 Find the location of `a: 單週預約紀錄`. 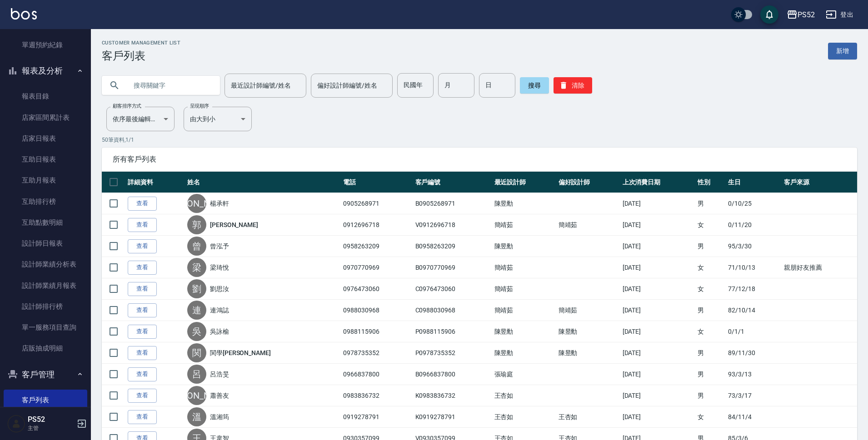

a: 單週預約紀錄 is located at coordinates (45, 45).